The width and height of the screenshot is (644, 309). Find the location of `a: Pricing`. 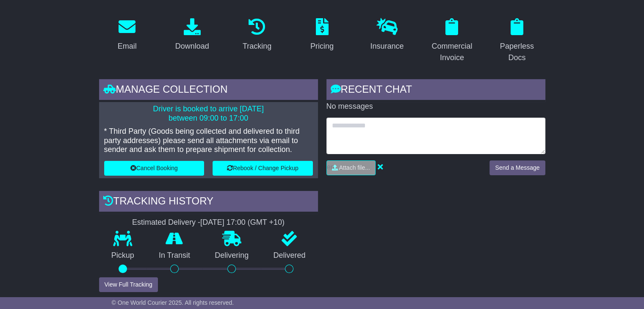

a: Pricing is located at coordinates (322, 35).